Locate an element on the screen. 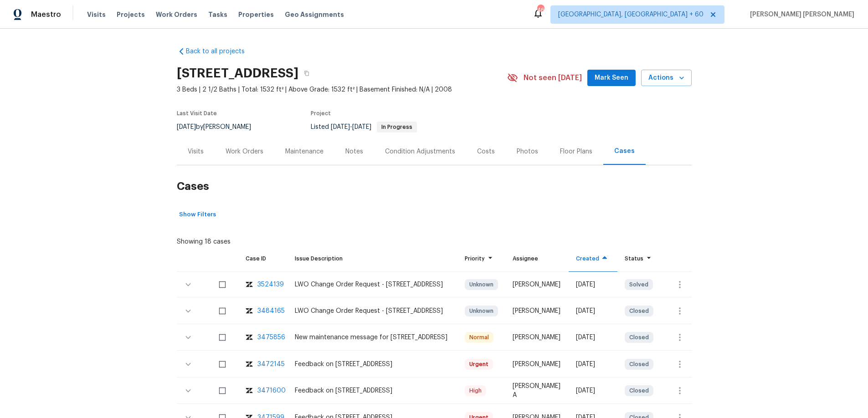  a: zendesk-icon3475856 is located at coordinates (263, 338).